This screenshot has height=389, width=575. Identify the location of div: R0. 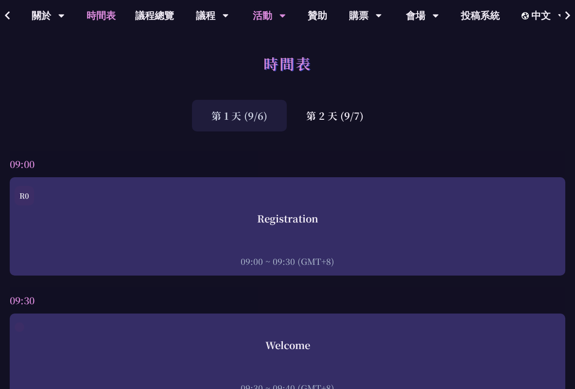
(24, 196).